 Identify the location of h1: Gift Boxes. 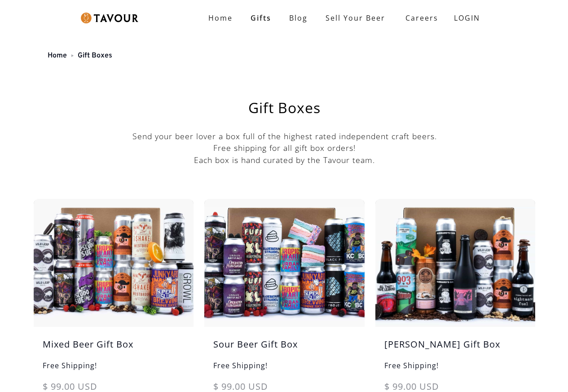
(284, 107).